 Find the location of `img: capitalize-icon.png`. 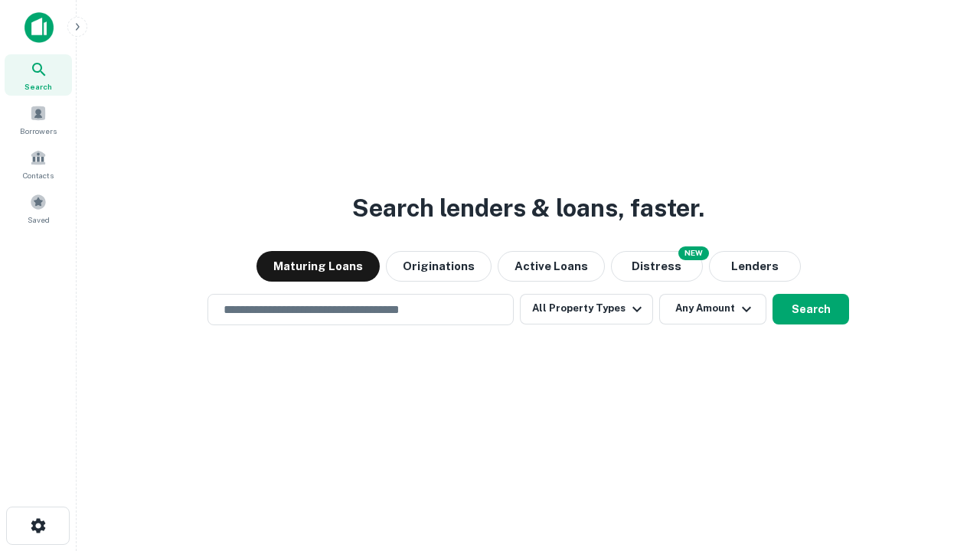

img: capitalize-icon.png is located at coordinates (39, 28).